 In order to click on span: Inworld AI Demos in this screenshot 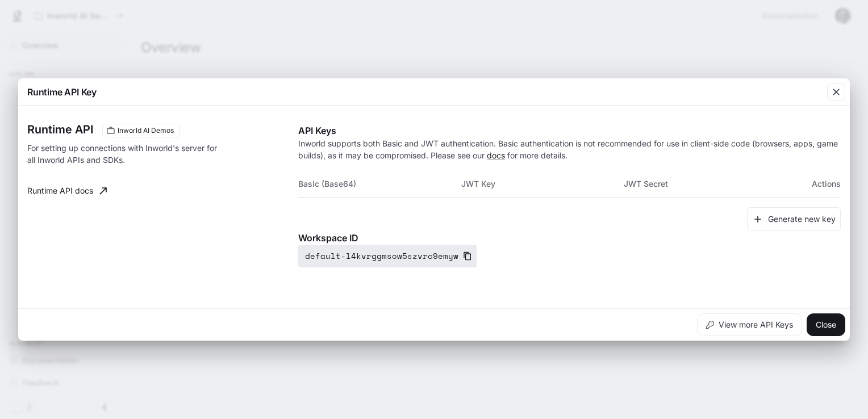, I will do `click(146, 131)`.